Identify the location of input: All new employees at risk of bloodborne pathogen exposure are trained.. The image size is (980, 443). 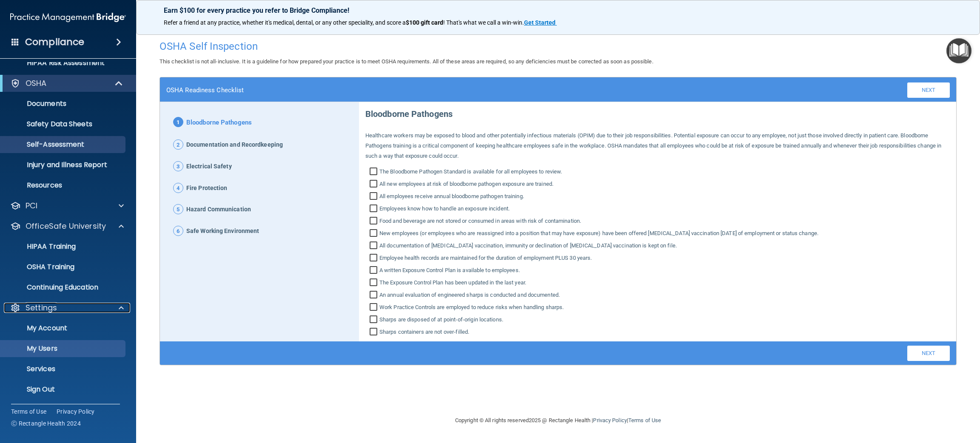
(374, 185).